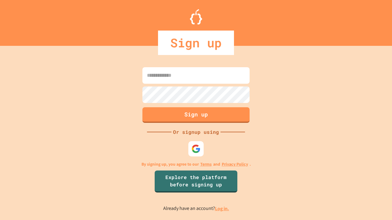 The width and height of the screenshot is (392, 220). Describe the element at coordinates (196, 182) in the screenshot. I see `a: Explore the platform before signing up` at that location.